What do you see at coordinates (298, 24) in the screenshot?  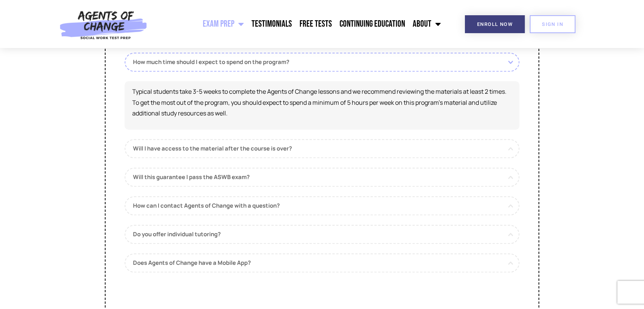 I see `nav: Menu` at bounding box center [298, 24].